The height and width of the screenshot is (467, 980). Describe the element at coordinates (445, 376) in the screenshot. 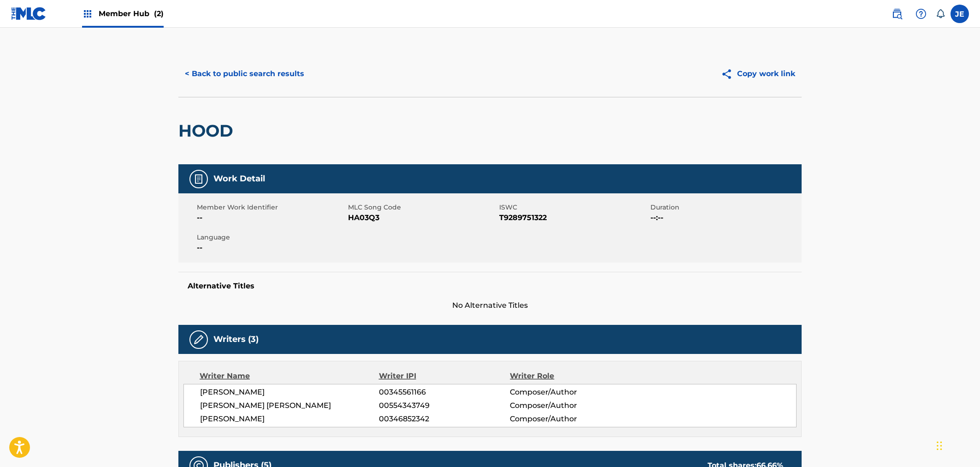

I see `div: Writer IPI` at that location.